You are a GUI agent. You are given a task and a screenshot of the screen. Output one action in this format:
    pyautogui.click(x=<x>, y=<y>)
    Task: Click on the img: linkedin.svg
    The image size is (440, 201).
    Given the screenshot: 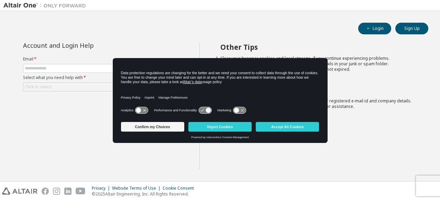 What is the action you would take?
    pyautogui.click(x=68, y=191)
    